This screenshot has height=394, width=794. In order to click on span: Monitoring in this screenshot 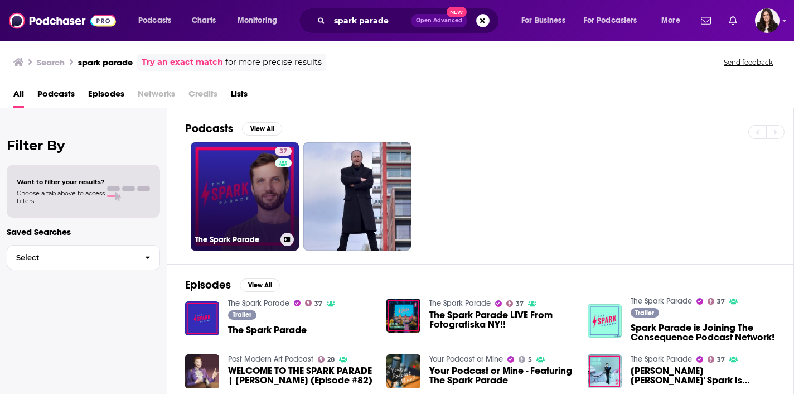, I will do `click(257, 21)`.